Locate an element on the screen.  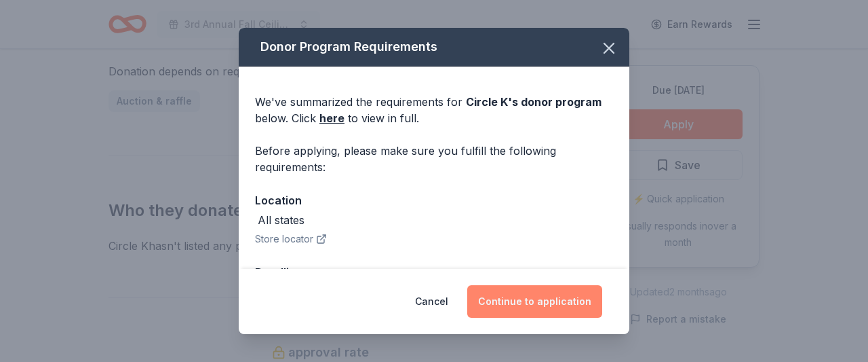
div: Donor Program Requirements is located at coordinates (434, 47).